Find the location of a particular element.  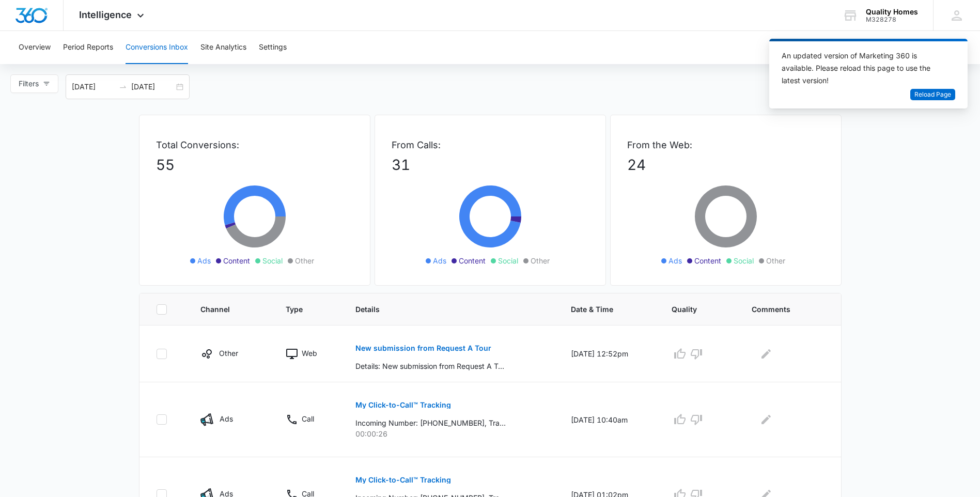

p: Total Conversions: is located at coordinates (255, 144).